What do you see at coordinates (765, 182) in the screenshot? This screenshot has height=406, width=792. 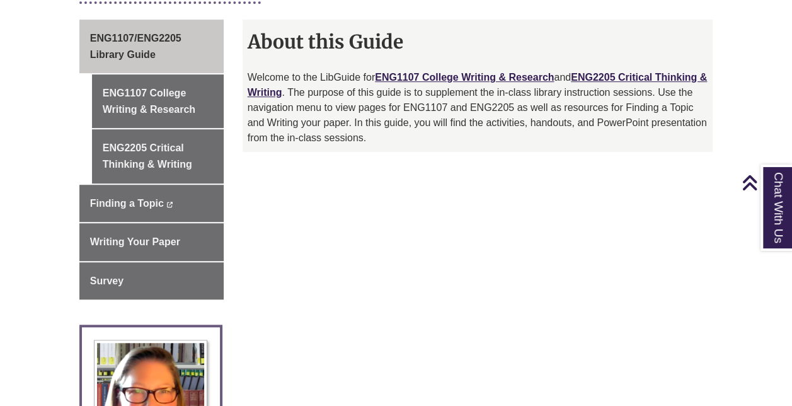 I see `a: Back to Top` at bounding box center [765, 182].